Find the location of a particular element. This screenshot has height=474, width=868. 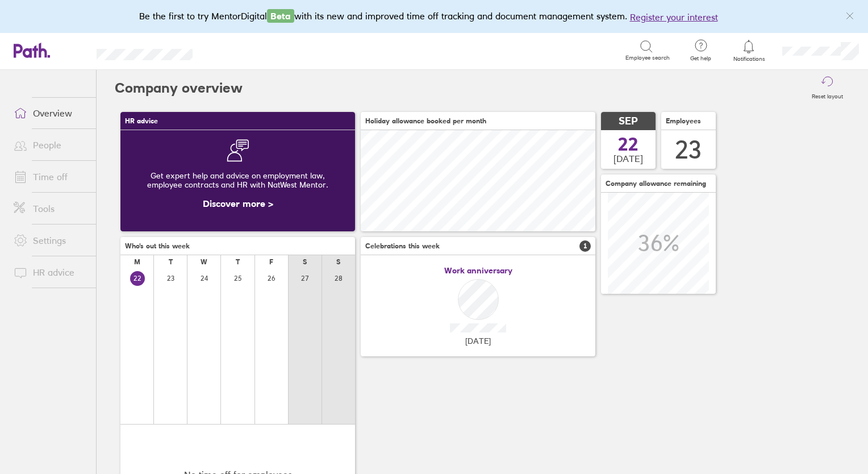

span: Notifications is located at coordinates (749, 59).